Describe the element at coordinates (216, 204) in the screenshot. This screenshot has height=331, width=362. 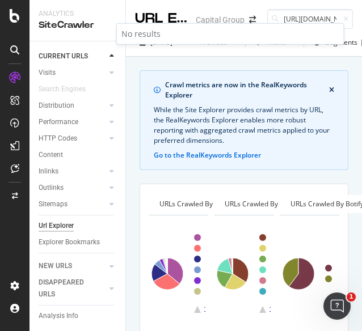
I see `span: URLs Crawled By Botify By pagetype` at that location.